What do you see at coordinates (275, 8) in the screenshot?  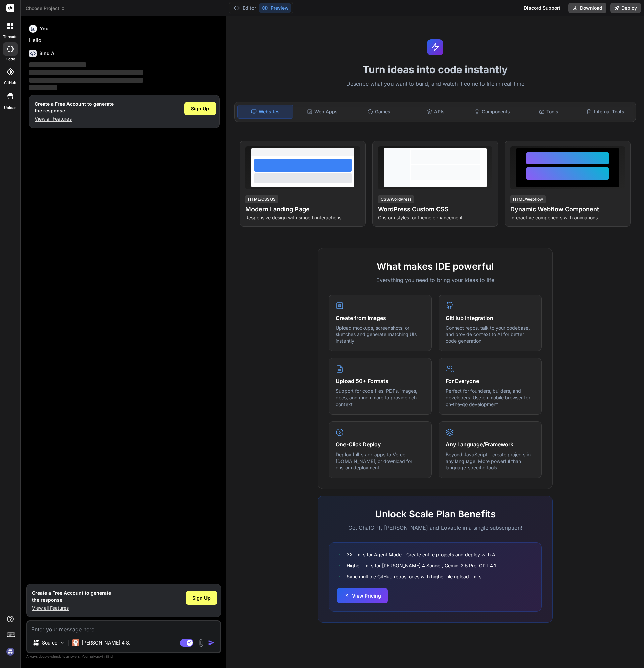 I see `button: Preview` at bounding box center [275, 8].